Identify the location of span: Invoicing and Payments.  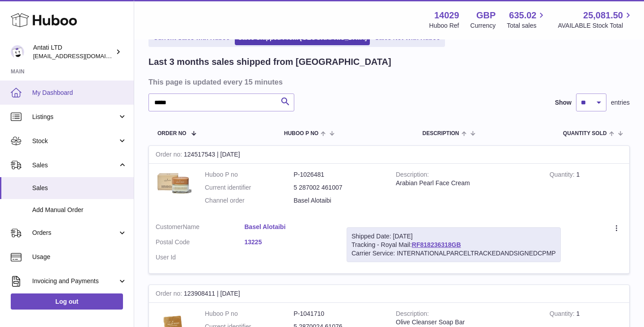
(74, 281).